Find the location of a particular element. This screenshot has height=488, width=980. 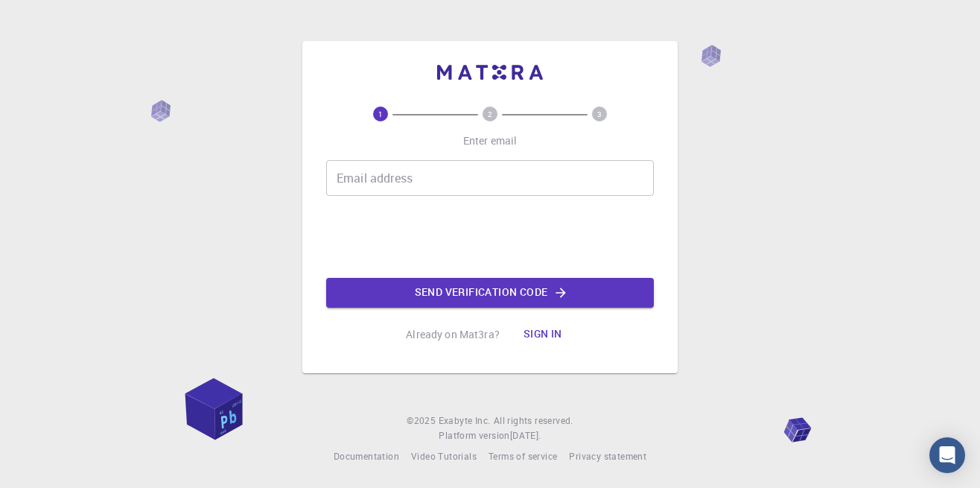

span: Privacy statement is located at coordinates (607, 456).